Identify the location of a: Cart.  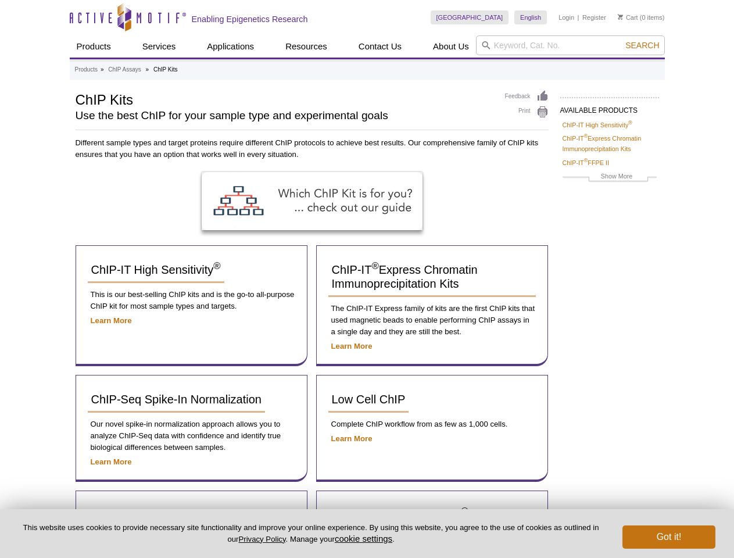
(628, 17).